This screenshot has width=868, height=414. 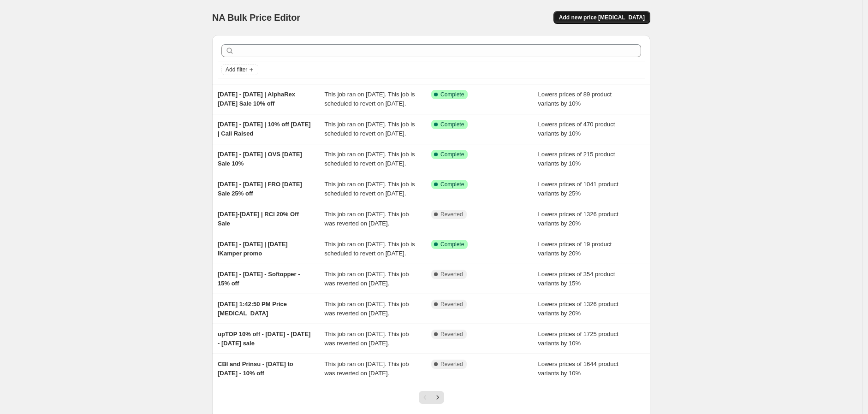 What do you see at coordinates (577, 158) in the screenshot?
I see `span: Lowers prices of 215 product variants by 10%` at bounding box center [577, 158].